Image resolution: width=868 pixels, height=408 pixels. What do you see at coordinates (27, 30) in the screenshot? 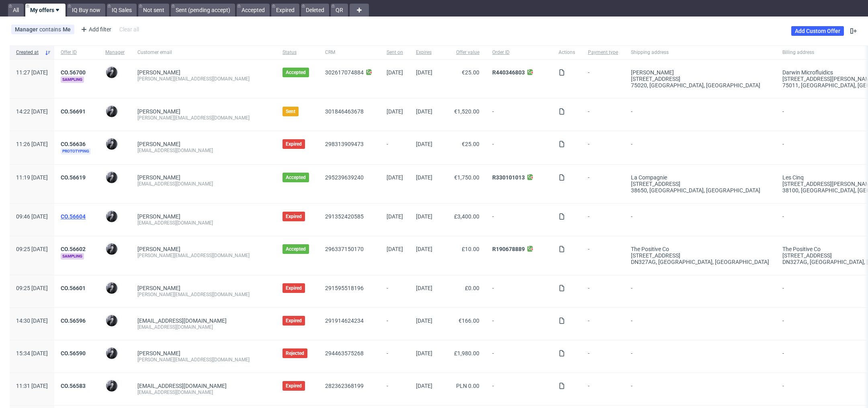
I see `span: Manager` at bounding box center [27, 30].